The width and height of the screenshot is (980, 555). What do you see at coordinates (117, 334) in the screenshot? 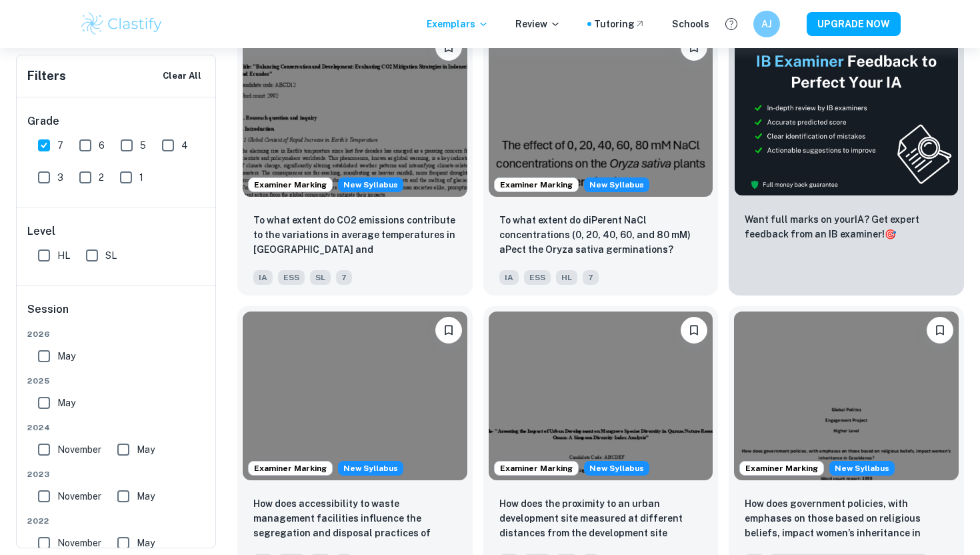
I see `span: 2026` at bounding box center [117, 334].